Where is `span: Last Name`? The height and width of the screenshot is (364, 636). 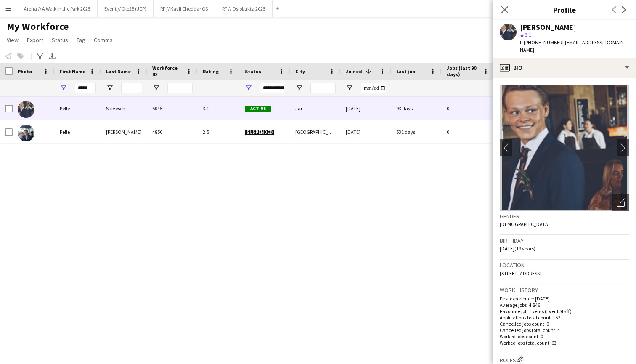
span: Last Name is located at coordinates (118, 71).